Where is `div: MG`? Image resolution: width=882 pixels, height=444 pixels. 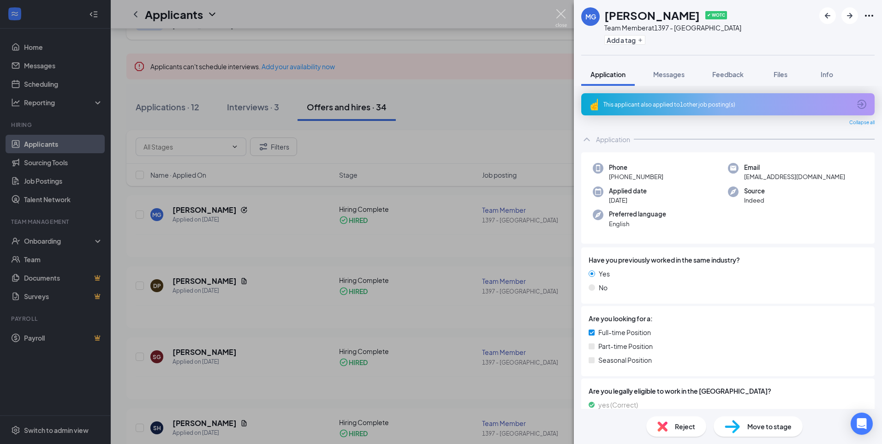
div: MG is located at coordinates (590, 17).